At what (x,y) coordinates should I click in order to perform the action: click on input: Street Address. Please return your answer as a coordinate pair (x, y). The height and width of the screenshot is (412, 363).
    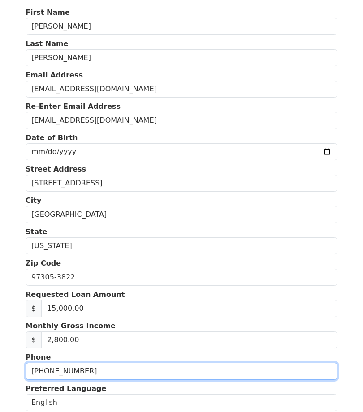
    Looking at the image, I should click on (182, 183).